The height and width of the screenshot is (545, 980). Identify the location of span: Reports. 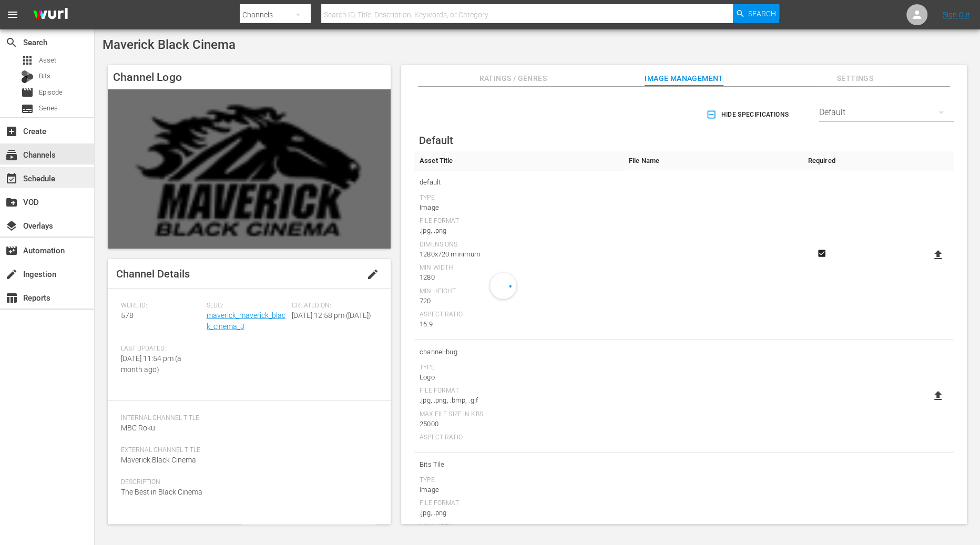
(11, 298).